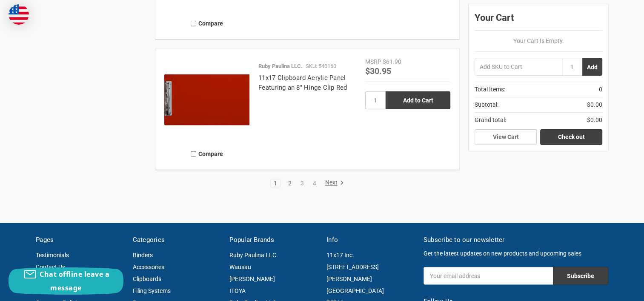  What do you see at coordinates (273, 240) in the screenshot?
I see `h5: Popular Brands` at bounding box center [273, 240].